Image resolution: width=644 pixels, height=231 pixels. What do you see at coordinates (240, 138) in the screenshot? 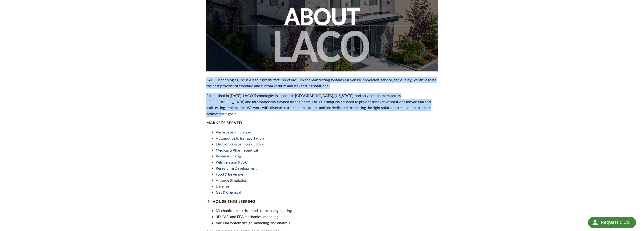
I see `a: Automotive & Transportation` at bounding box center [240, 138].